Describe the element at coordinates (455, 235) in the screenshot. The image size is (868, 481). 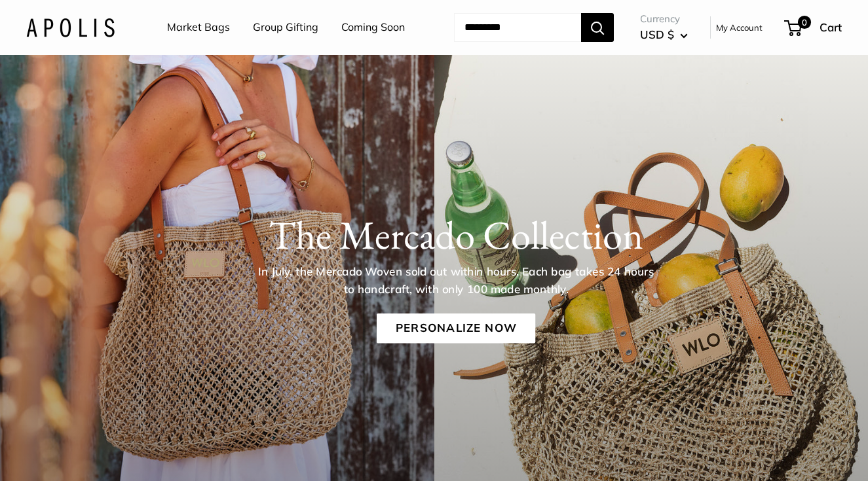
I see `h1: The Mercado Collection` at that location.